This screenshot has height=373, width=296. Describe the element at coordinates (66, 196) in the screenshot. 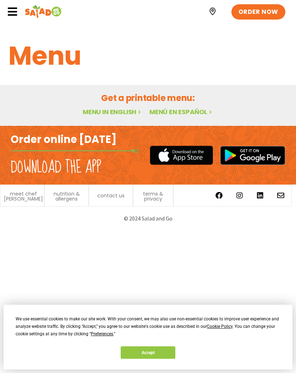

I see `a: nutrition & allergens` at that location.